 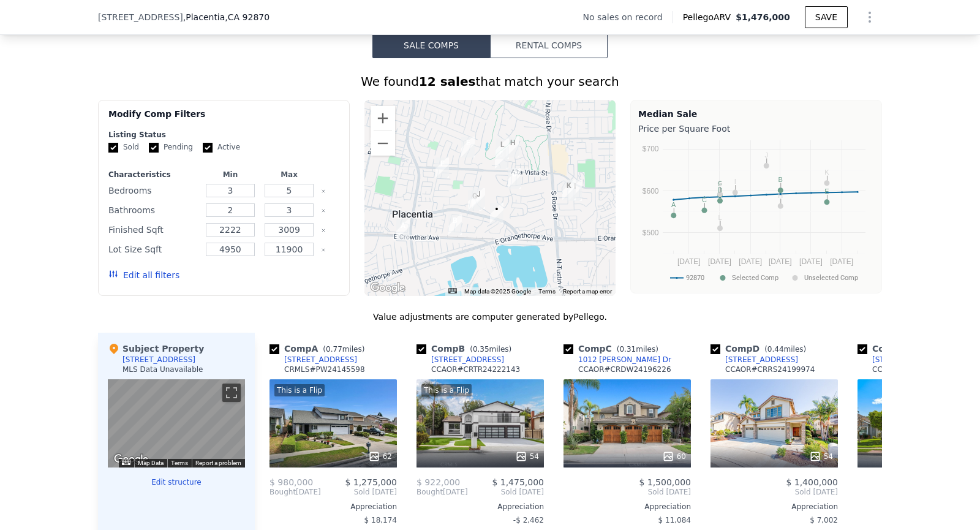 What do you see at coordinates (177, 423) in the screenshot?
I see `div: Map` at bounding box center [177, 423].